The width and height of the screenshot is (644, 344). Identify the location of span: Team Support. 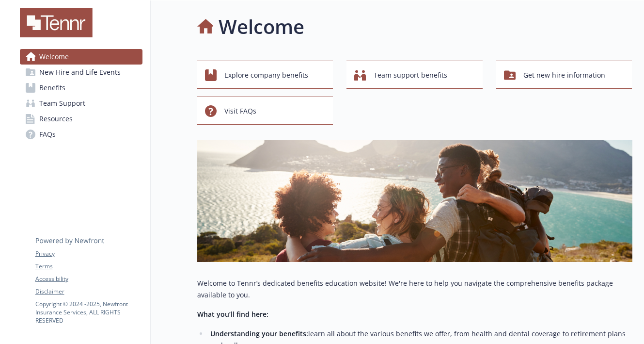
(62, 103).